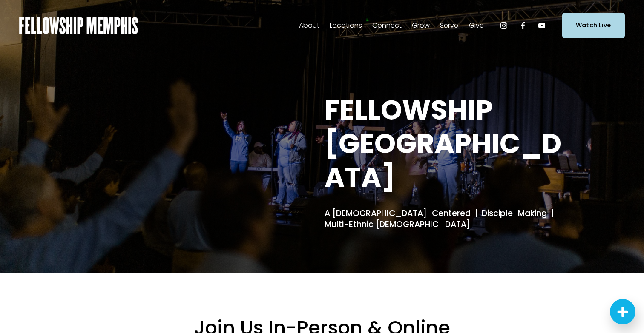  Describe the element at coordinates (523, 25) in the screenshot. I see `a: Facebook` at that location.